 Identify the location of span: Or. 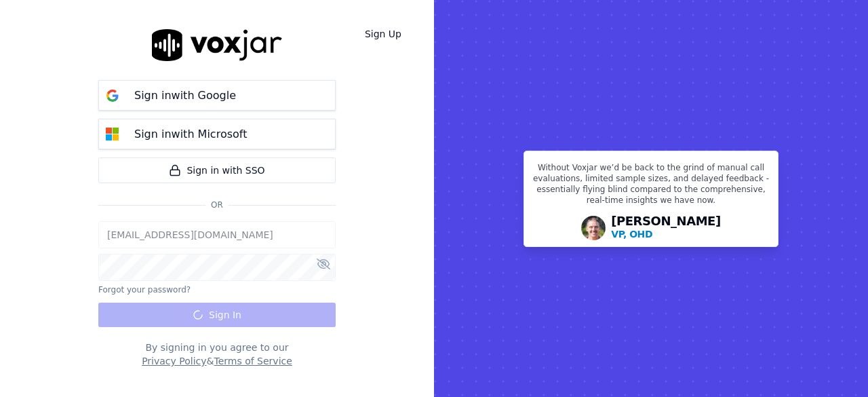
(217, 205).